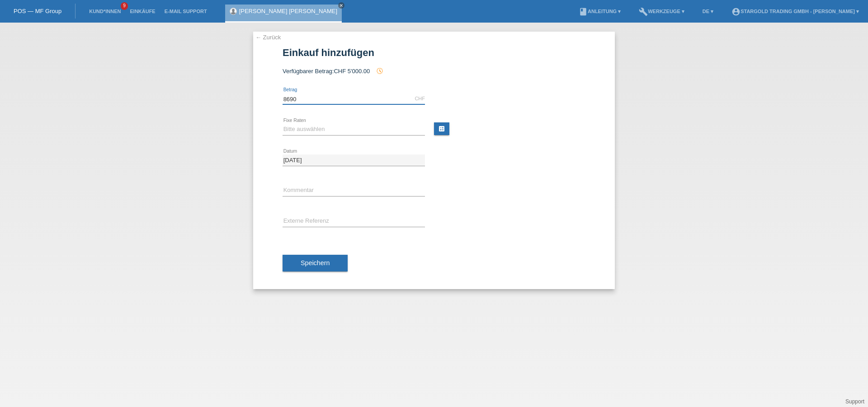 Image resolution: width=868 pixels, height=407 pixels. Describe the element at coordinates (142, 11) in the screenshot. I see `a: Einkäufe` at that location.